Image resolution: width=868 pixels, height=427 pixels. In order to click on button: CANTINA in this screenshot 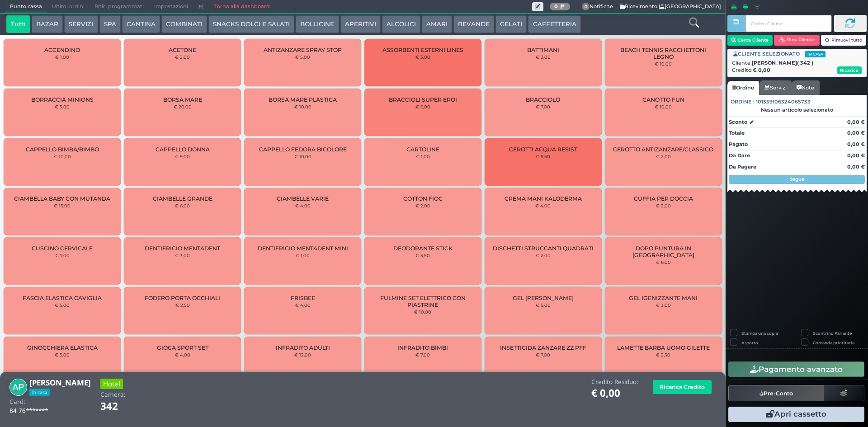, I will do `click(141, 24)`.